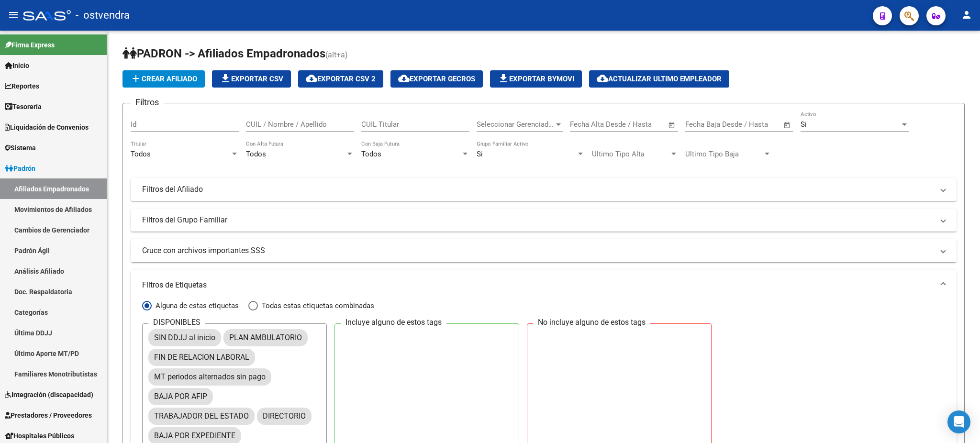 The image size is (980, 443). I want to click on span: Ultimo Tipo Baja, so click(724, 154).